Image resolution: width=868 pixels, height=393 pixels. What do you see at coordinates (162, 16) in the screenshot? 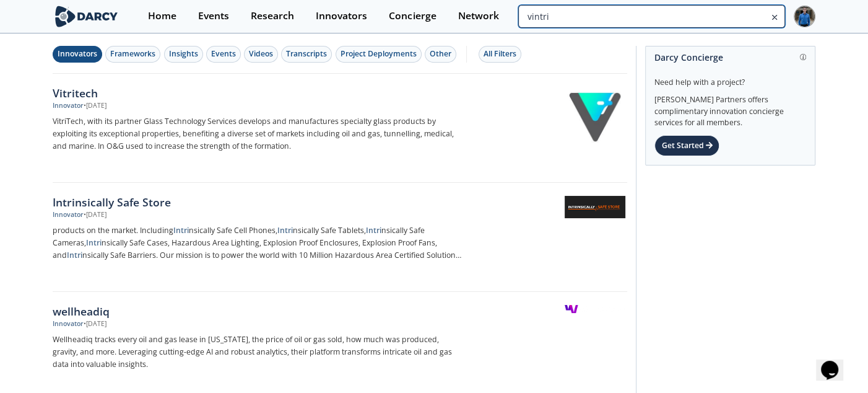
I see `div: Home` at bounding box center [162, 16].